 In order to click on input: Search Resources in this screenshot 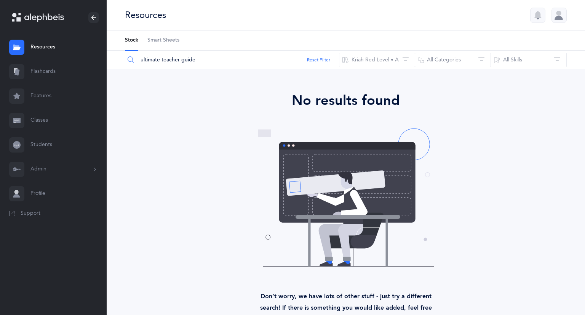, I will do `click(232, 60)`.